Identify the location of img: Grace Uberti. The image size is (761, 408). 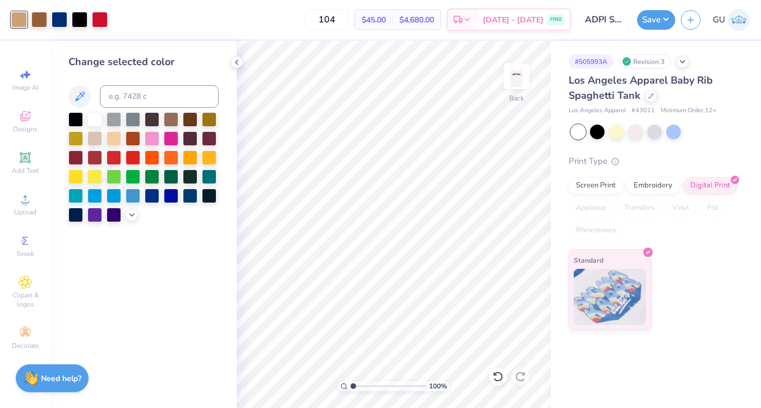
(739, 20).